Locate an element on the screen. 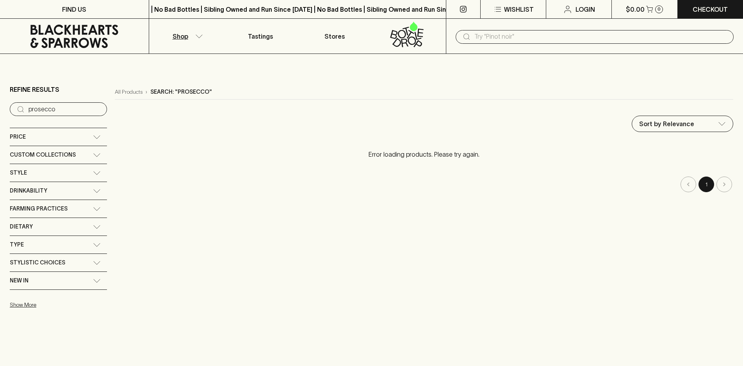 Image resolution: width=743 pixels, height=366 pixels. div: New In is located at coordinates (58, 280).